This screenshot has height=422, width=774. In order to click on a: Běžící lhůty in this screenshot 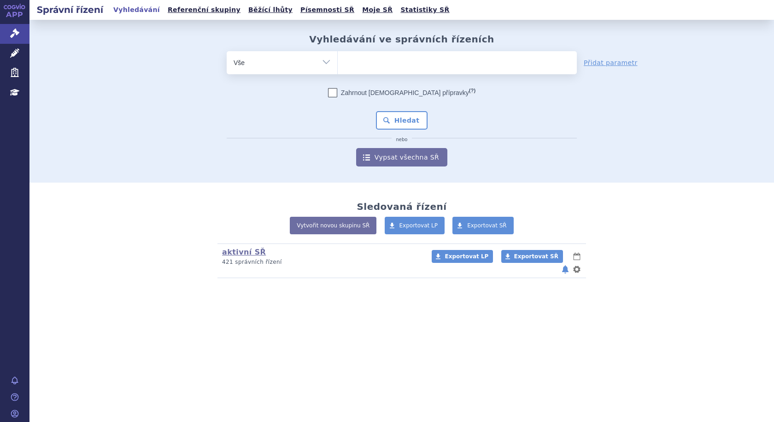, I will do `click(271, 10)`.